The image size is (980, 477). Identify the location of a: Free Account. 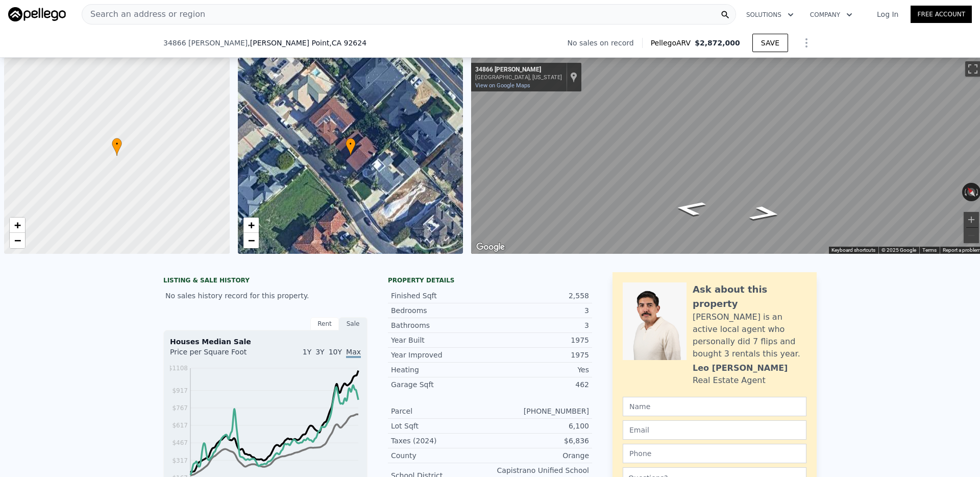
(942, 14).